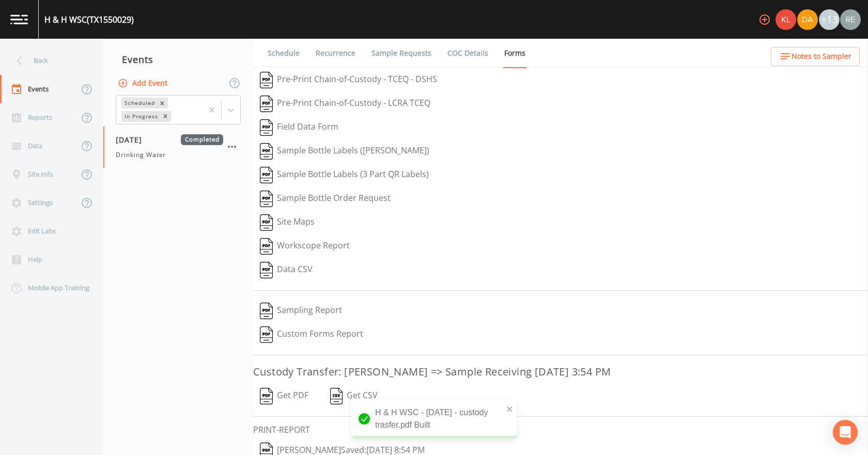  Describe the element at coordinates (345, 104) in the screenshot. I see `button: Pre-Print Chain-of-Custody - LCRA TCEQ` at that location.